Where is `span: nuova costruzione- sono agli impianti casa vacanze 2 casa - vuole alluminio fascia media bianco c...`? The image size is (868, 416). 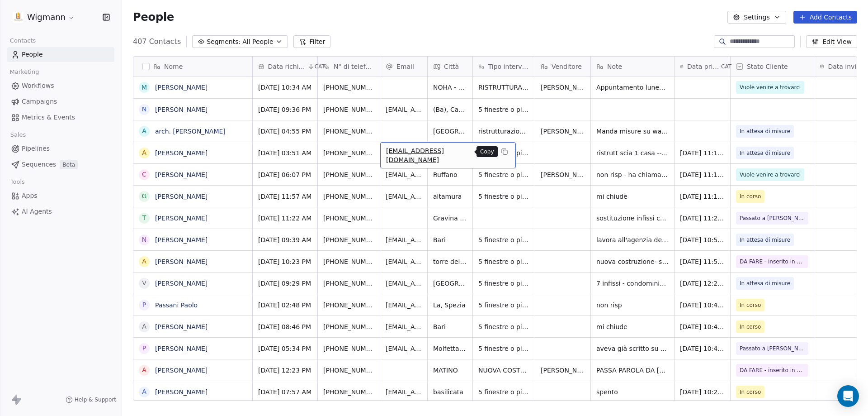
span: nuova costruzione- sono agli impianti casa vacanze 2 casa - vuole alluminio fascia media bianco c... is located at coordinates (632, 262).